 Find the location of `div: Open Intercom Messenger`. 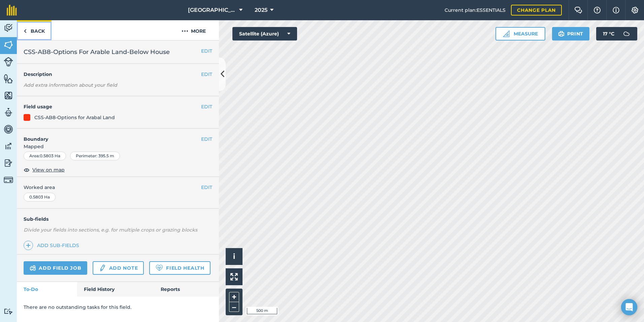

div: Open Intercom Messenger is located at coordinates (629, 307).